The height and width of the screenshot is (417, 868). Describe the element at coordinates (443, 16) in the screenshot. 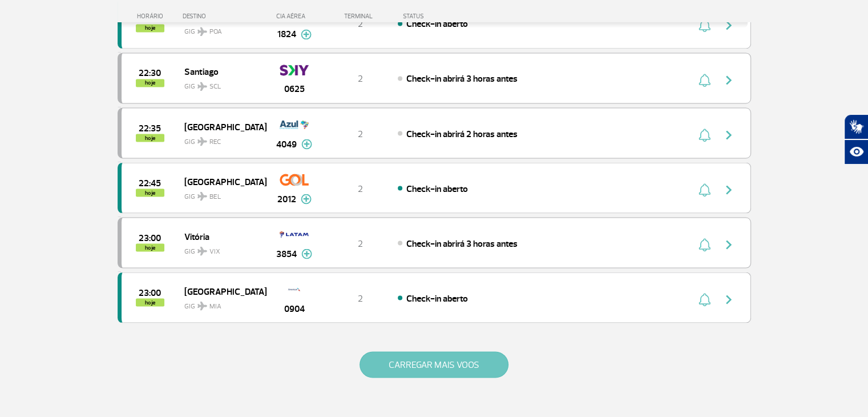

I see `div: STATUS` at that location.